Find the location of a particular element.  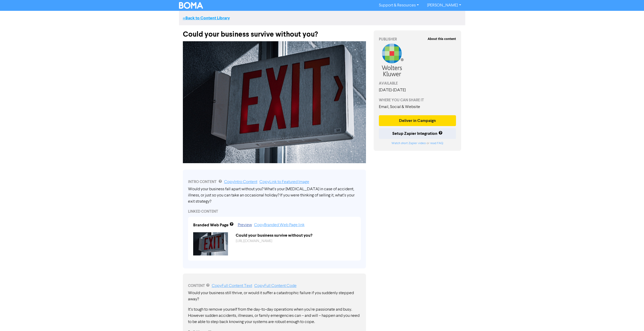

button: Deliver in Campaign is located at coordinates (418, 121).